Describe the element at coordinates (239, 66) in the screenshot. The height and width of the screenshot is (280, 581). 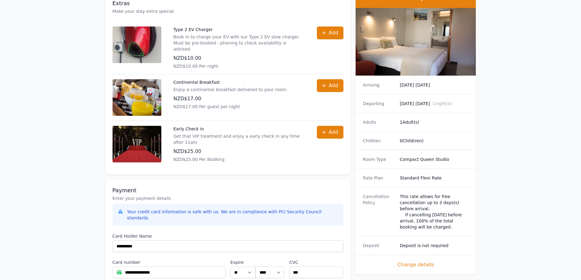
I see `p: NZD$10.00 Per night` at that location.